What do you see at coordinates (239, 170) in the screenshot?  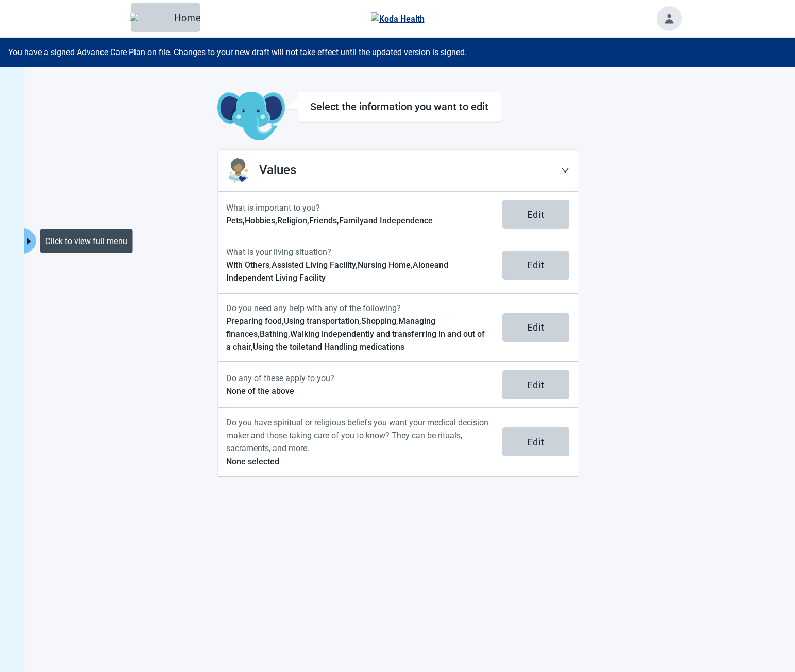 I see `img: Step Icon` at bounding box center [239, 170].